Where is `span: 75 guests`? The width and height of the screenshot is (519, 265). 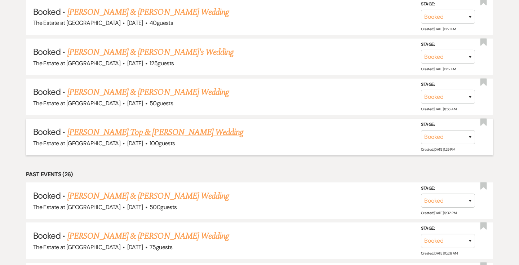 span: 75 guests is located at coordinates (161, 247).